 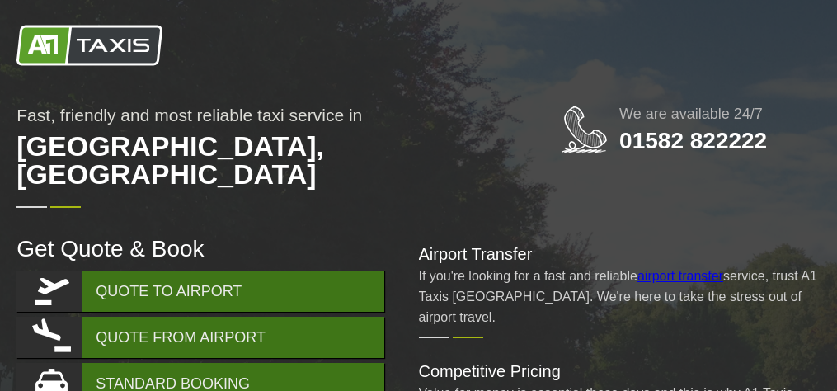 What do you see at coordinates (619, 371) in the screenshot?
I see `h2: Competitive Pricing` at bounding box center [619, 371].